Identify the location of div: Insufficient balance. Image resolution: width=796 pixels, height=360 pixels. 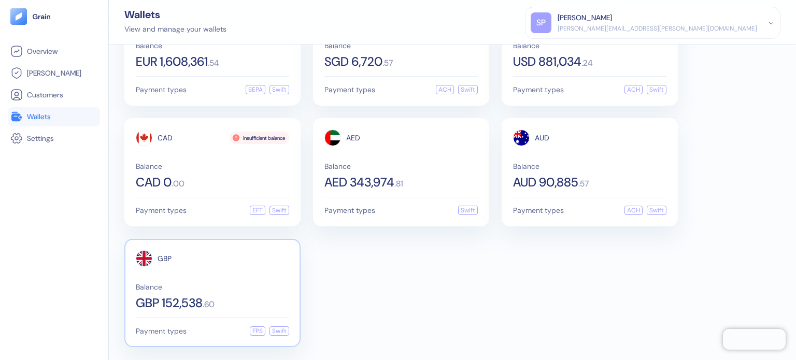
(259, 138).